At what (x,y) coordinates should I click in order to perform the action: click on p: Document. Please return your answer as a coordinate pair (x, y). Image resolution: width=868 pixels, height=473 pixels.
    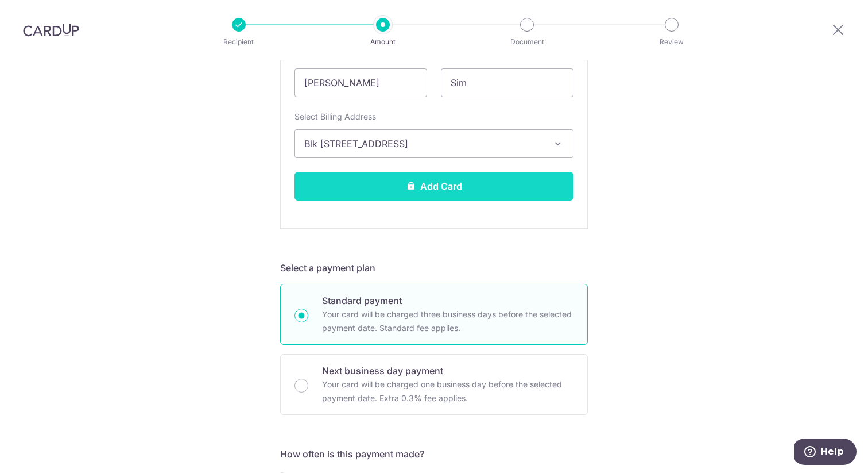
    Looking at the image, I should click on (527, 42).